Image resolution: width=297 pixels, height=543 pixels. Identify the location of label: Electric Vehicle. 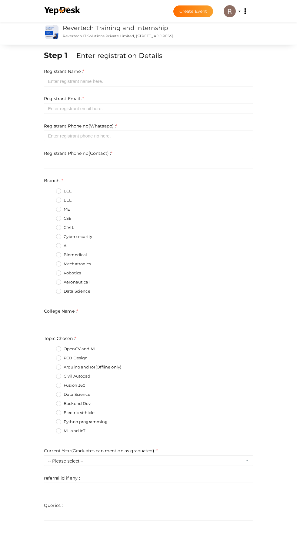
(75, 413).